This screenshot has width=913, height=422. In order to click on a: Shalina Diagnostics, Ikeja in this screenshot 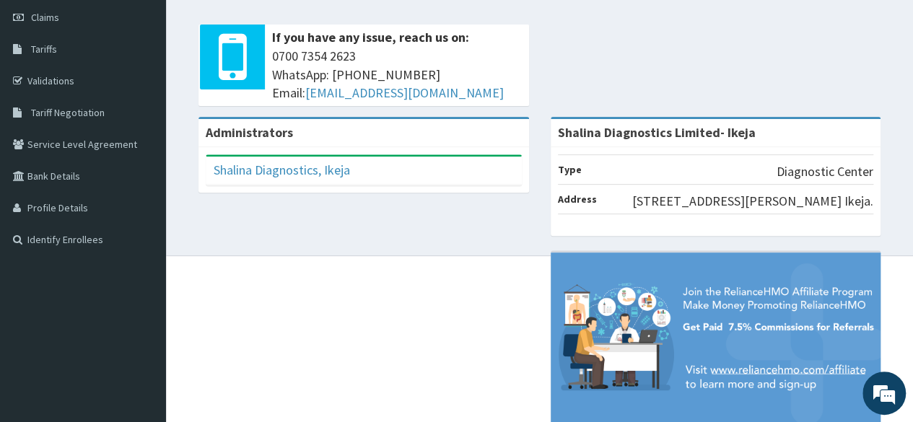, I will do `click(281, 170)`.